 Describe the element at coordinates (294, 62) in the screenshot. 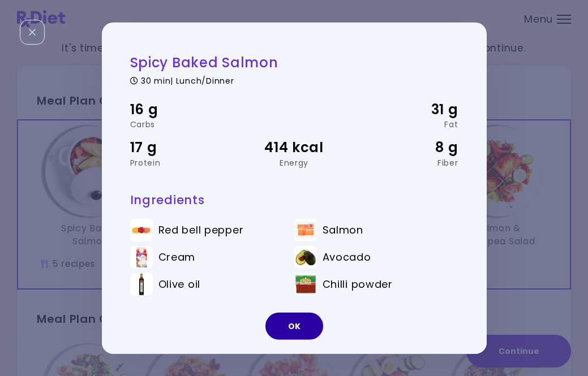

I see `h2: Spicy Baked Salmon` at that location.